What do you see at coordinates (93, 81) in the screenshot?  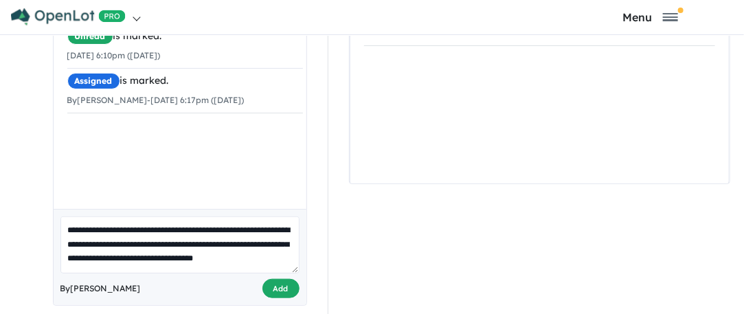 I see `span: Assigned` at bounding box center [93, 81].